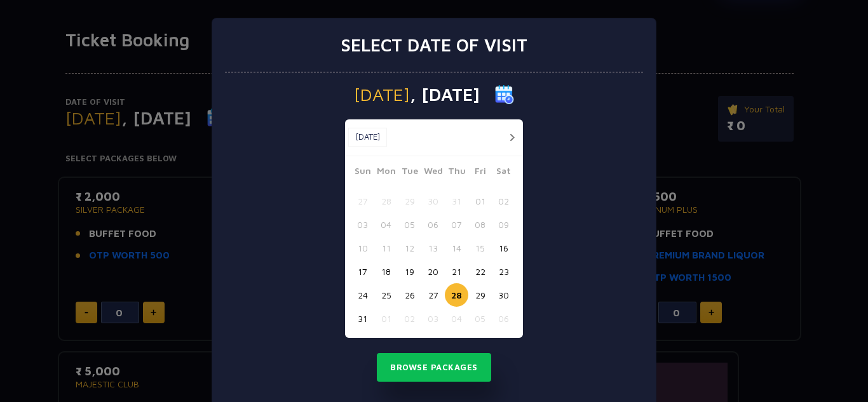 Image resolution: width=868 pixels, height=402 pixels. I want to click on button: 26, so click(409, 294).